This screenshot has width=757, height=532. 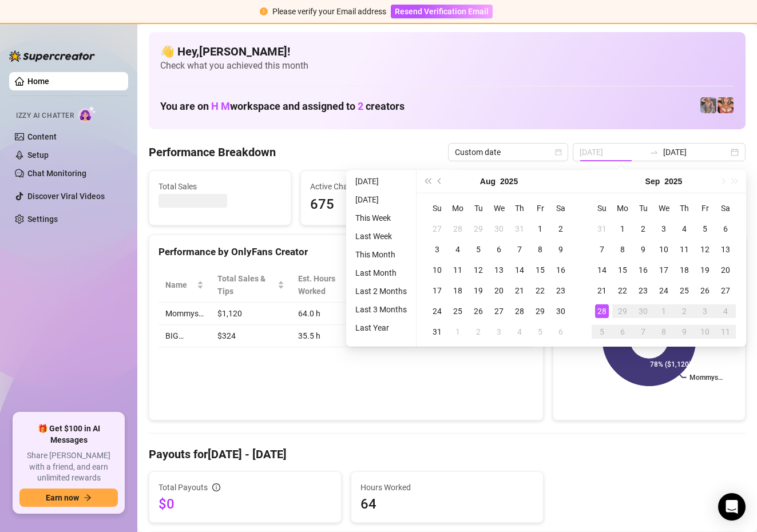 What do you see at coordinates (487, 181) in the screenshot?
I see `button: Choose a month` at bounding box center [487, 181].